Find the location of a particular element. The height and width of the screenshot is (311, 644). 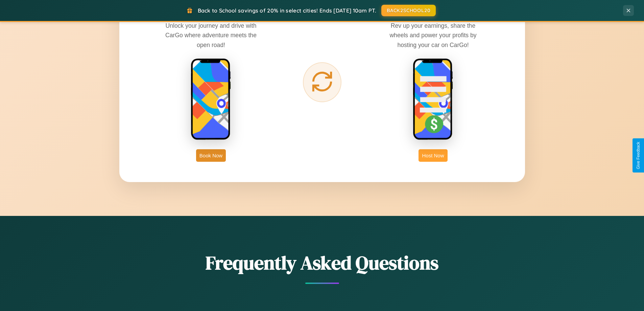

div: Give Feedback is located at coordinates (638, 156).